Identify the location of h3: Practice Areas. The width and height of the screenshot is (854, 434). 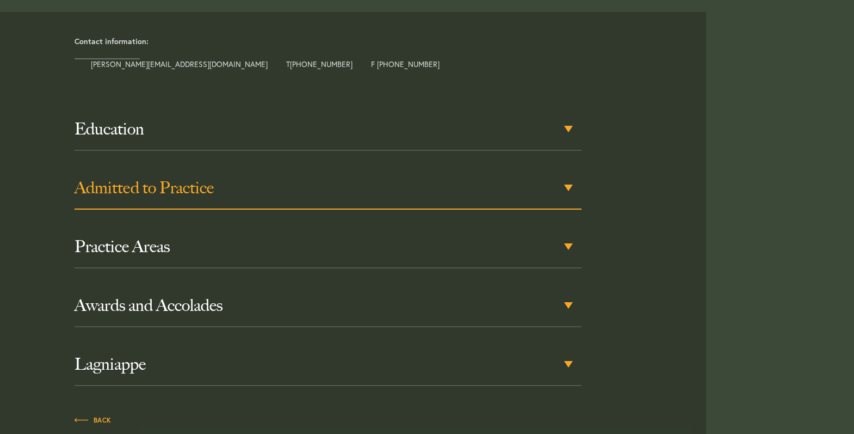
(328, 247).